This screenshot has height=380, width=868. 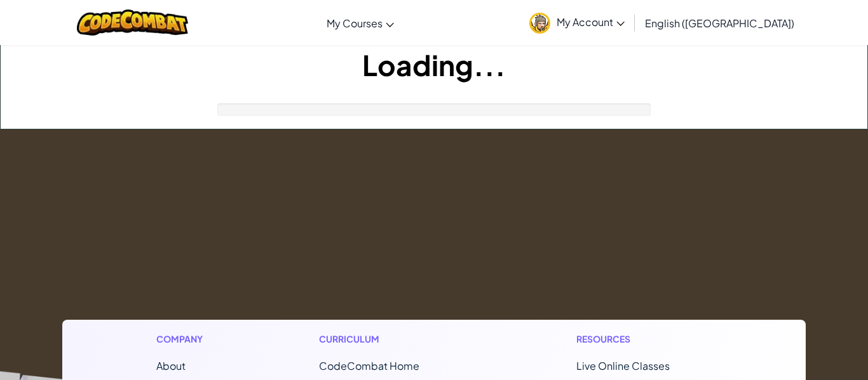 I want to click on a: My Account, so click(x=577, y=22).